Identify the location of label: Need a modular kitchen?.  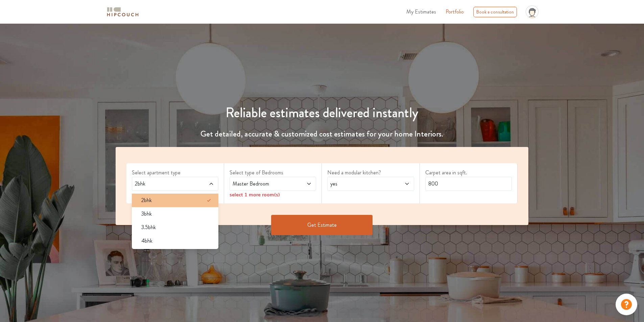
(371, 173).